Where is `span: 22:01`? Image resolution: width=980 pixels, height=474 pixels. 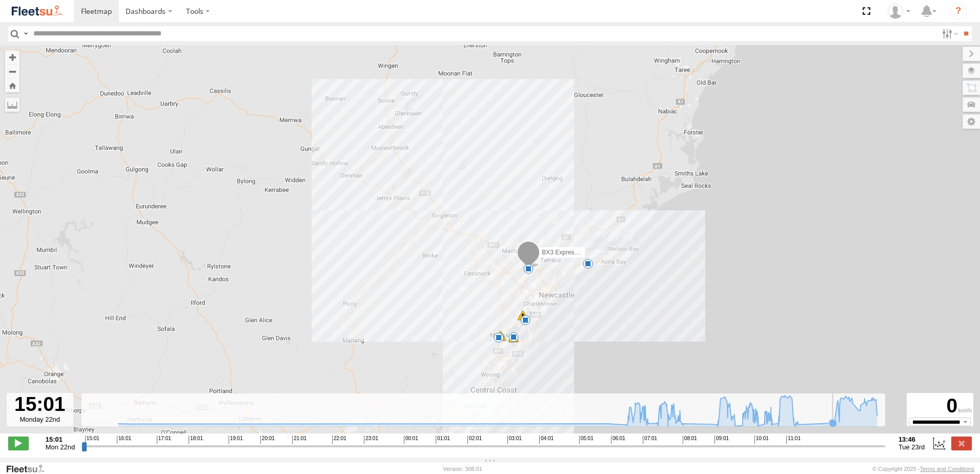
span: 22:01 is located at coordinates (340, 440).